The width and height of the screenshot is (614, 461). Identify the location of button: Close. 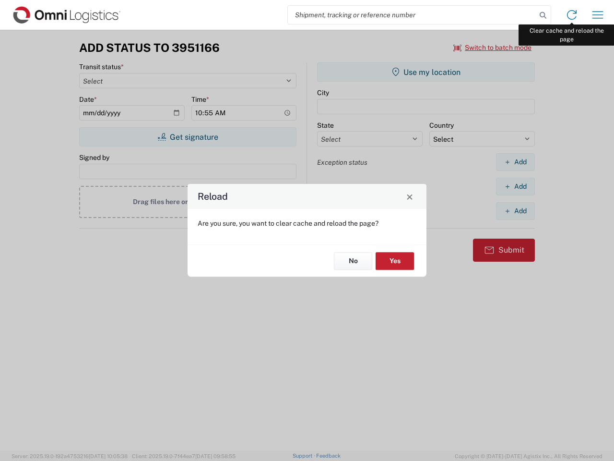
(410, 196).